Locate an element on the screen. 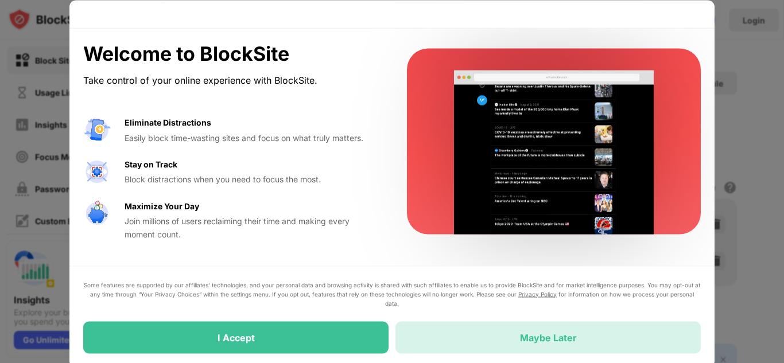  a: Privacy Policy is located at coordinates (537, 294).